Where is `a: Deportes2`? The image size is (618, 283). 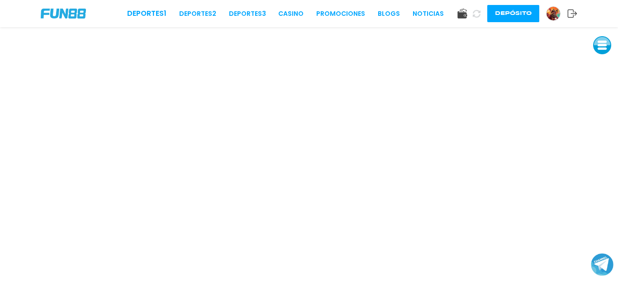
a: Deportes2 is located at coordinates (198, 14).